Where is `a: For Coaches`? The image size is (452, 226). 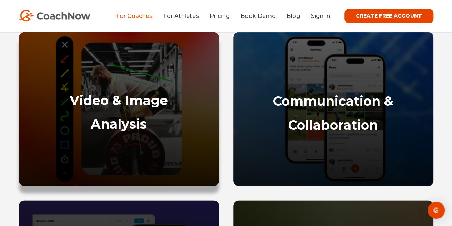
a: For Coaches is located at coordinates (134, 16).